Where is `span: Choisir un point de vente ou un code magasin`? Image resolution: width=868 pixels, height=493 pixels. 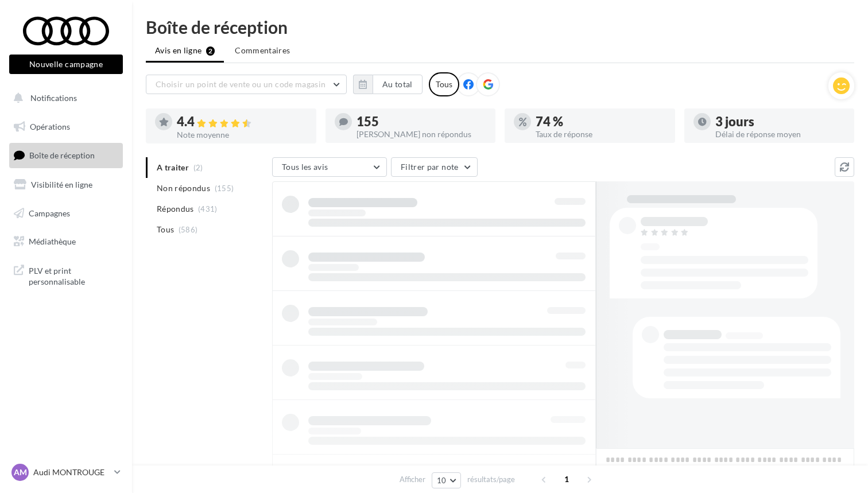 span: Choisir un point de vente ou un code magasin is located at coordinates (240, 84).